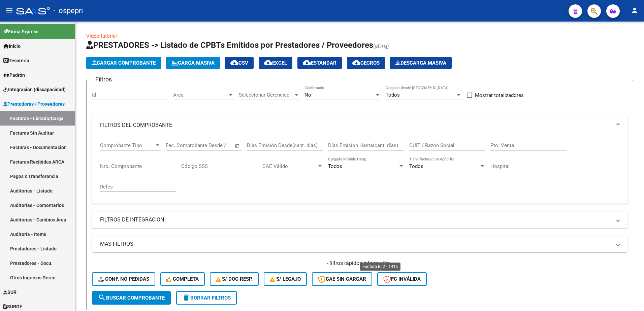 The image size is (644, 311). What do you see at coordinates (360, 125) in the screenshot?
I see `mat-expansion-panel-header: FILTROS DEL COMPROBANTE` at bounding box center [360, 125].